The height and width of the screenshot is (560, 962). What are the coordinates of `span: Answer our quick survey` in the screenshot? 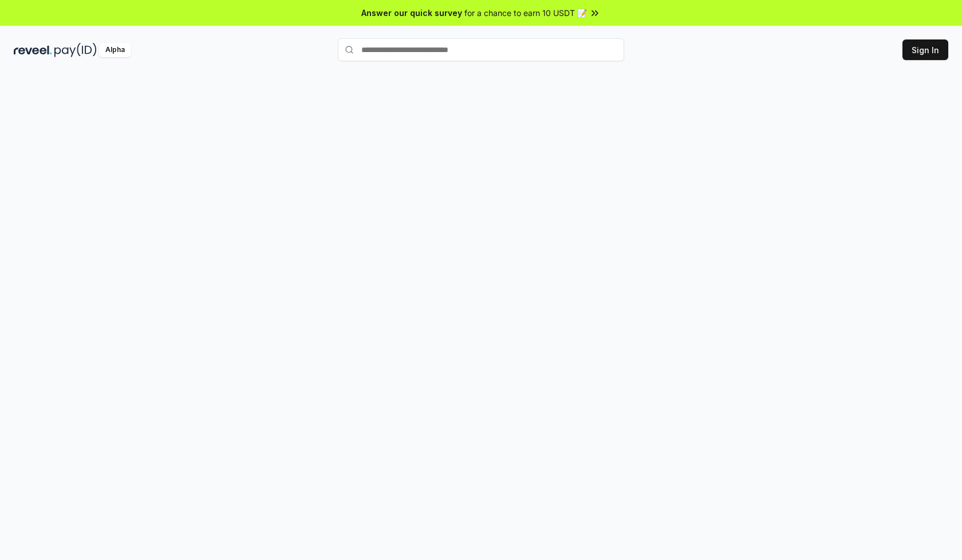 It's located at (412, 12).